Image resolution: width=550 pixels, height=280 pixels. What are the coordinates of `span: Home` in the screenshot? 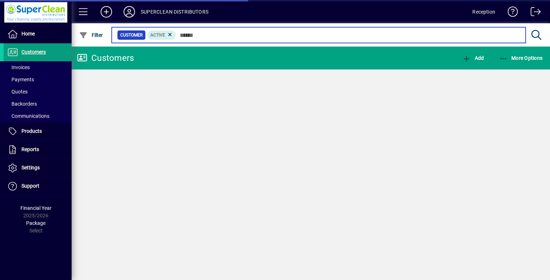 It's located at (28, 34).